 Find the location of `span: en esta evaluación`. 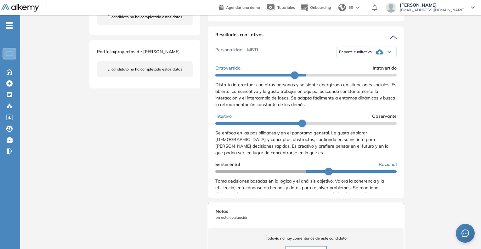

span: en esta evaluación is located at coordinates (306, 217).